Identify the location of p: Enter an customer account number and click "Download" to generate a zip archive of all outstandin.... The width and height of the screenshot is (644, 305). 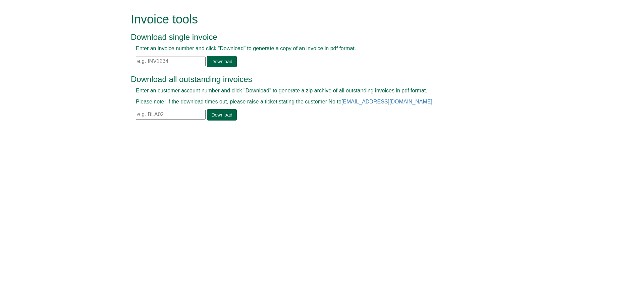
(315, 91).